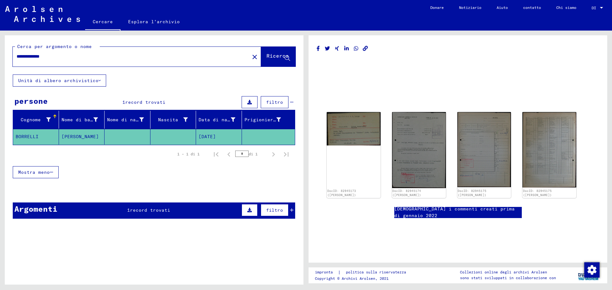 The image size is (612, 290). Describe the element at coordinates (532, 7) in the screenshot. I see `font: contatto` at that location.